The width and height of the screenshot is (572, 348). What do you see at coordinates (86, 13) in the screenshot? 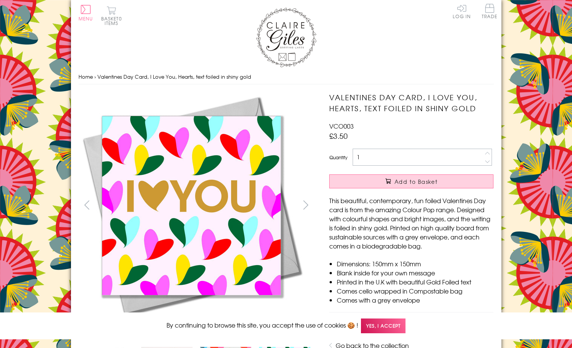
I see `button: Menu` at bounding box center [86, 13].